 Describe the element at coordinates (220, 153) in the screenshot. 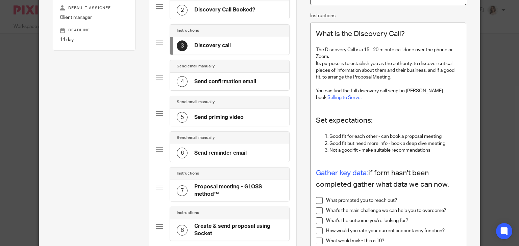

I see `h4: Send reminder email` at that location.